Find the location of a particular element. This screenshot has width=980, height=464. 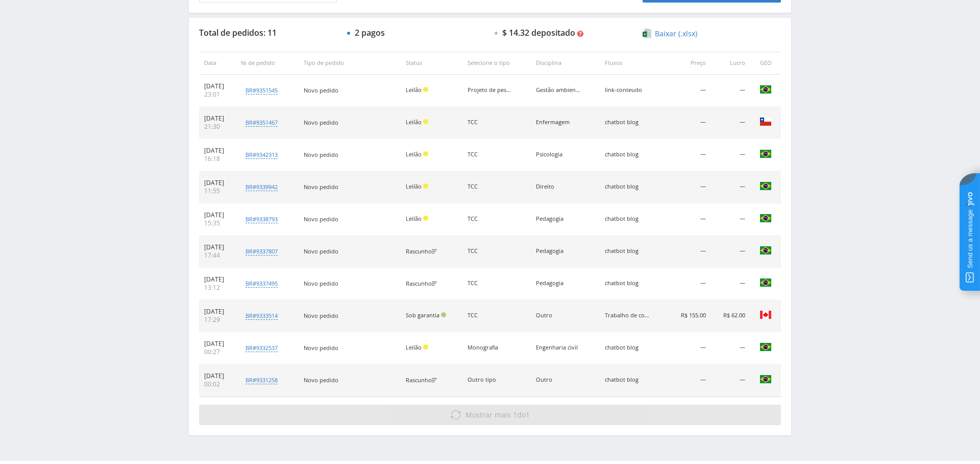

div: 17:29 is located at coordinates (218, 320).